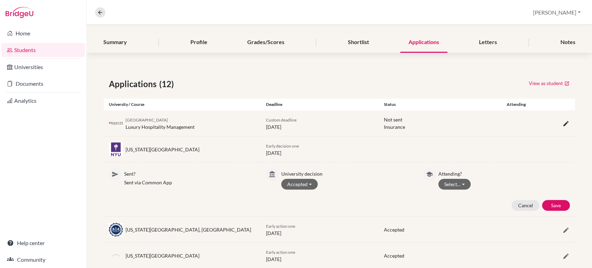  What do you see at coordinates (43, 243) in the screenshot?
I see `a: Help center` at bounding box center [43, 243].